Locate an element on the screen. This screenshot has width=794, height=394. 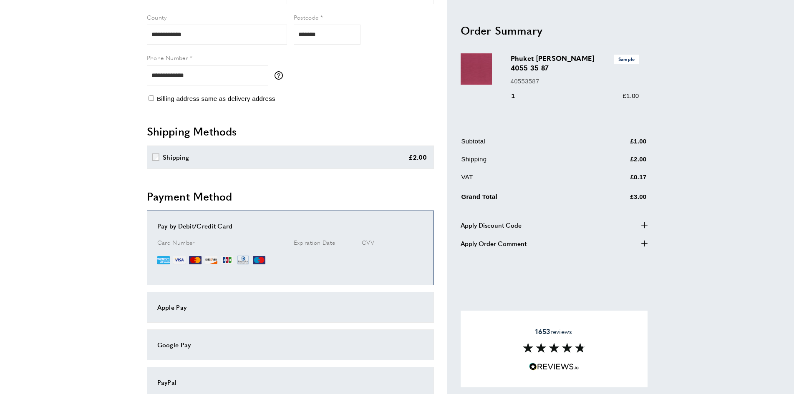
h2: Order Summary is located at coordinates (554, 30).